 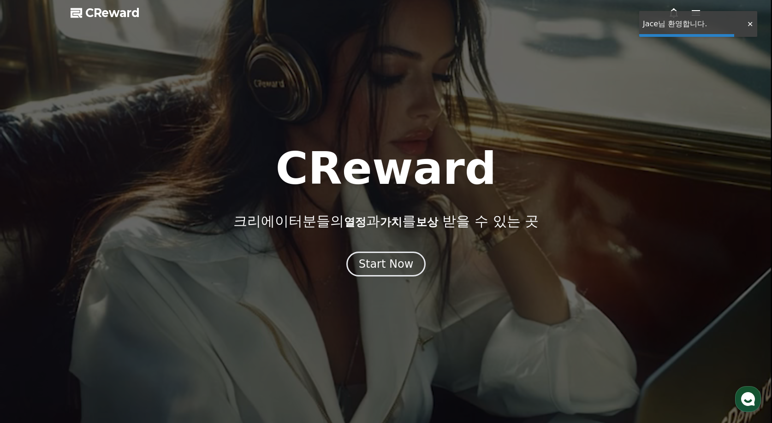 What do you see at coordinates (386, 265) in the screenshot?
I see `a: Start Now` at bounding box center [386, 265].